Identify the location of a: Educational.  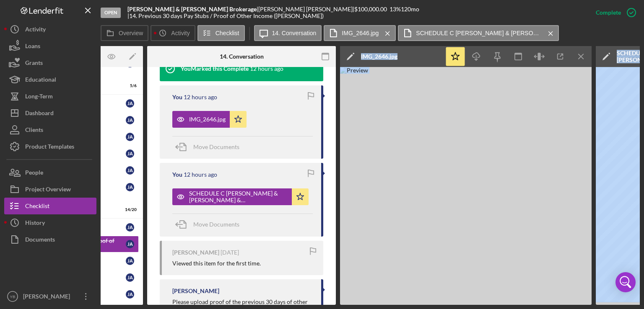
(50, 79).